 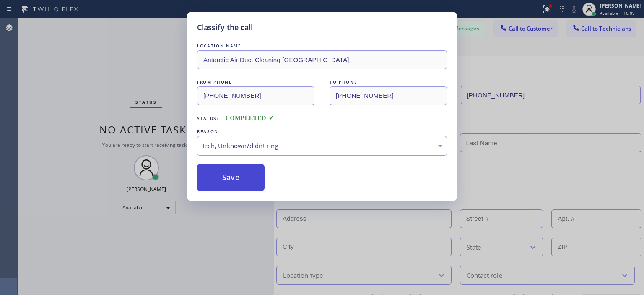 What do you see at coordinates (208, 118) in the screenshot?
I see `span: Status:` at bounding box center [208, 118].